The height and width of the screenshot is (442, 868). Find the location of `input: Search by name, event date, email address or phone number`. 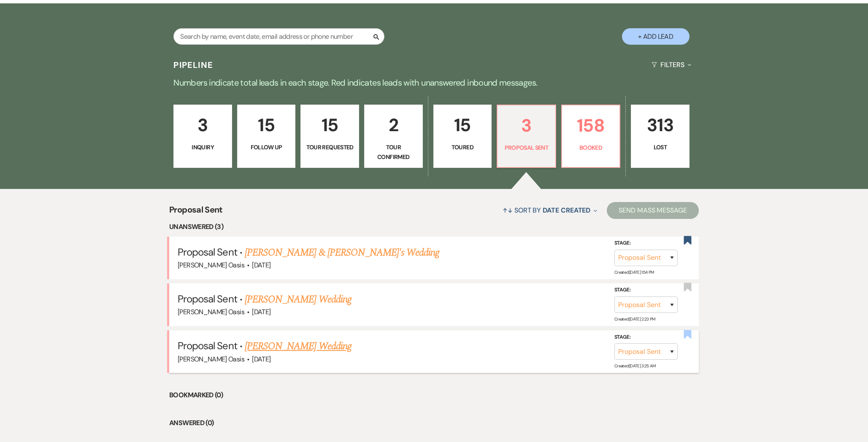

input: Search by name, event date, email address or phone number is located at coordinates (279, 36).